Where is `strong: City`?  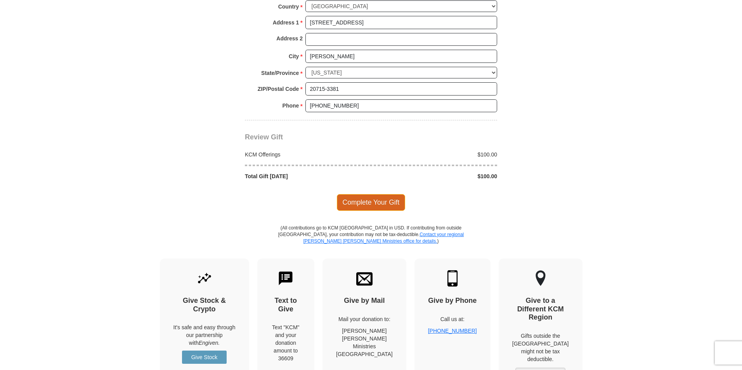
strong: City is located at coordinates (294, 56).